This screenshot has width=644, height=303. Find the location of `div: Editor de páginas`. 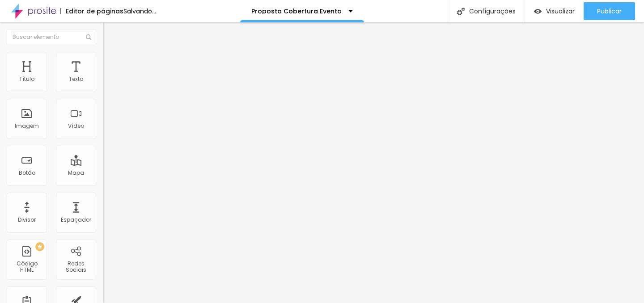

div: Editor de páginas is located at coordinates (92, 11).